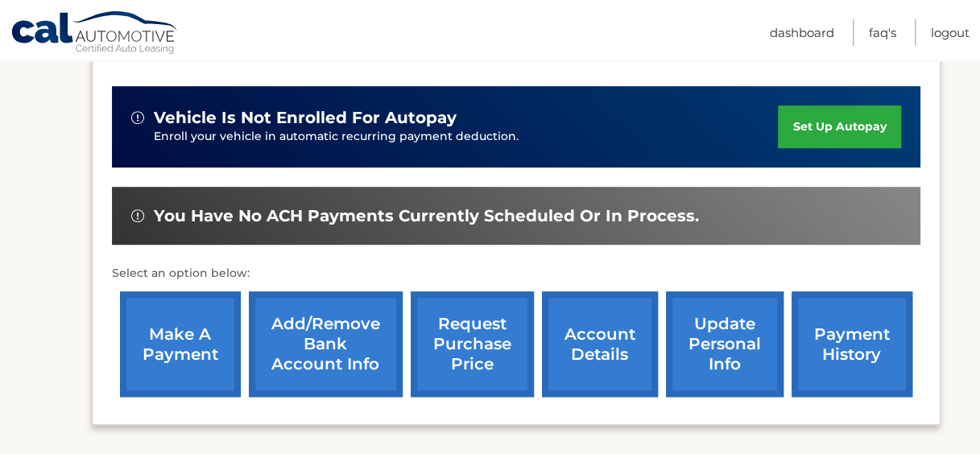 Image resolution: width=980 pixels, height=454 pixels. Describe the element at coordinates (180, 344) in the screenshot. I see `a: make a payment` at that location.